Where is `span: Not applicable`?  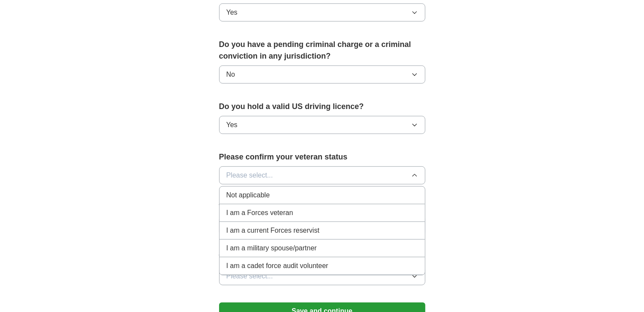 span: Not applicable is located at coordinates (248, 195).